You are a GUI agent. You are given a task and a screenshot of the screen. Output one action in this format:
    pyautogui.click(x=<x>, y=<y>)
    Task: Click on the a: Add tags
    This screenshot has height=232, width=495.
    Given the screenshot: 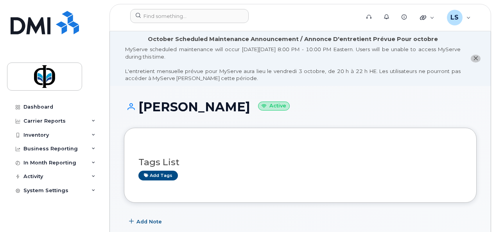 What is the action you would take?
    pyautogui.click(x=158, y=176)
    